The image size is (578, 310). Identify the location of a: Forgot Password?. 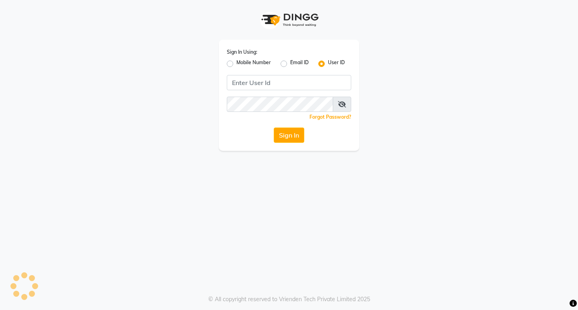
(330, 117).